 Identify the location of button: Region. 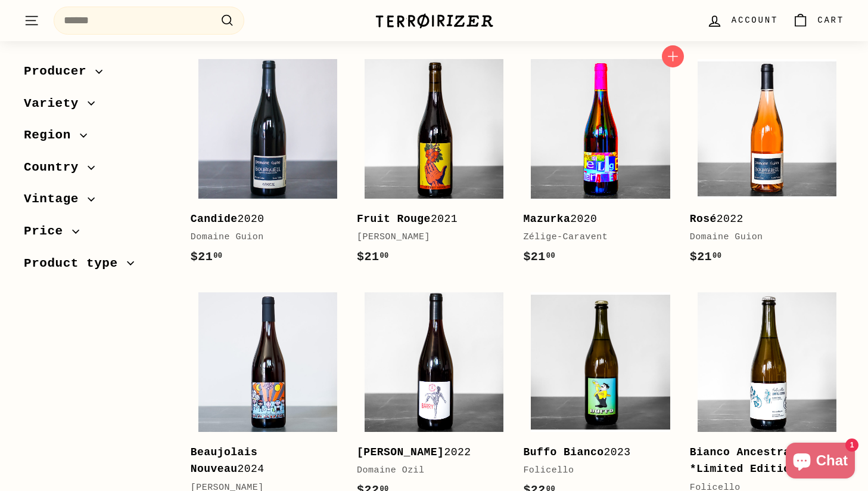
(98, 138).